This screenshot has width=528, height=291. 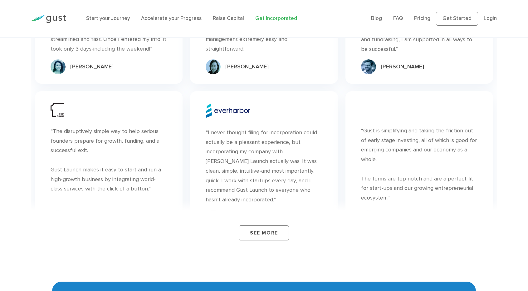 I want to click on img: Everharbor, so click(x=228, y=111).